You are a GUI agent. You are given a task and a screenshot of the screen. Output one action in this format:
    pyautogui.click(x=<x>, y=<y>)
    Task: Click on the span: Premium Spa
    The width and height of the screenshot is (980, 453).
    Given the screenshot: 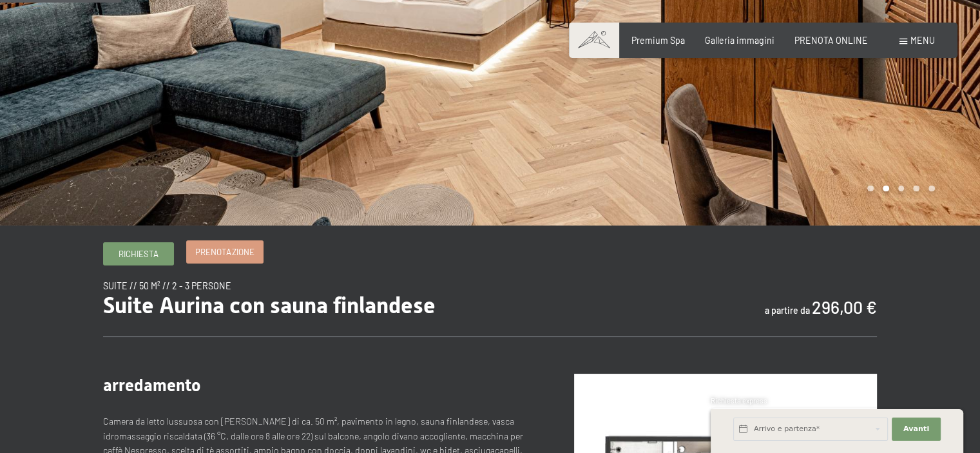 What is the action you would take?
    pyautogui.click(x=658, y=40)
    